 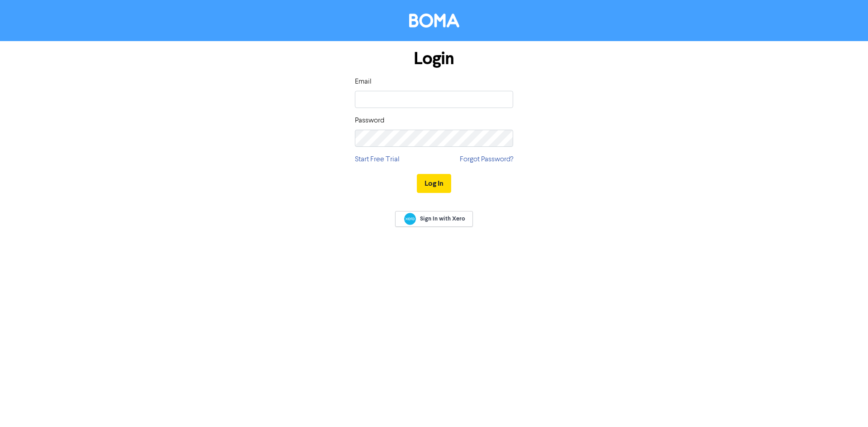 I want to click on span: Sign In with Xero, so click(x=442, y=218).